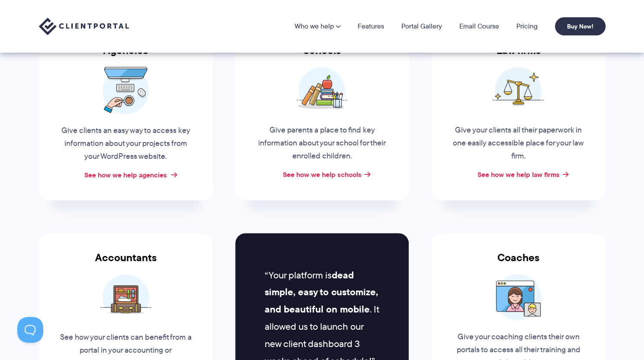 This screenshot has height=360, width=644. Describe the element at coordinates (518, 263) in the screenshot. I see `h3: Coaches` at that location.